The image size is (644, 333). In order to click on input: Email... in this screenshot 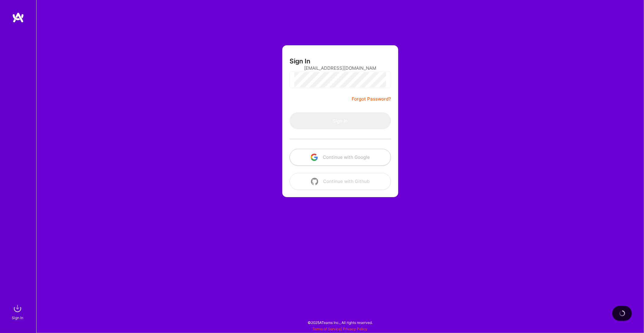, I will do `click(340, 68)`.